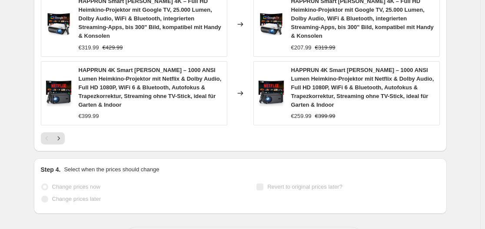 This screenshot has height=229, width=485. Describe the element at coordinates (301, 48) in the screenshot. I see `div: €207.99` at that location.